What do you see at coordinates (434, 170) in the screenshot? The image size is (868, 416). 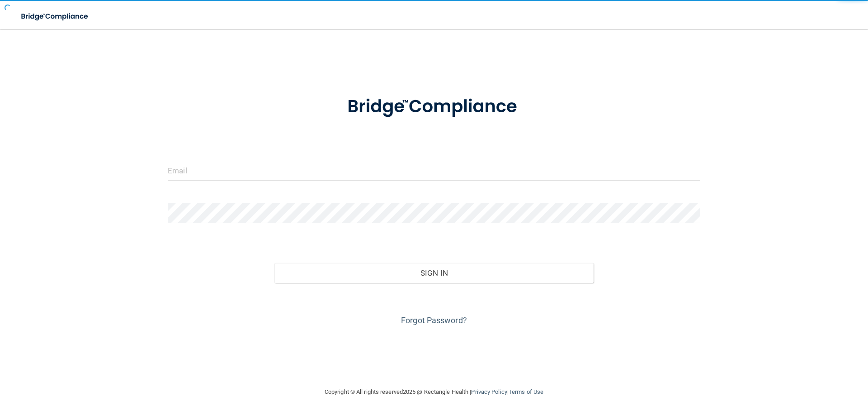 I see `input: Email` at bounding box center [434, 170].